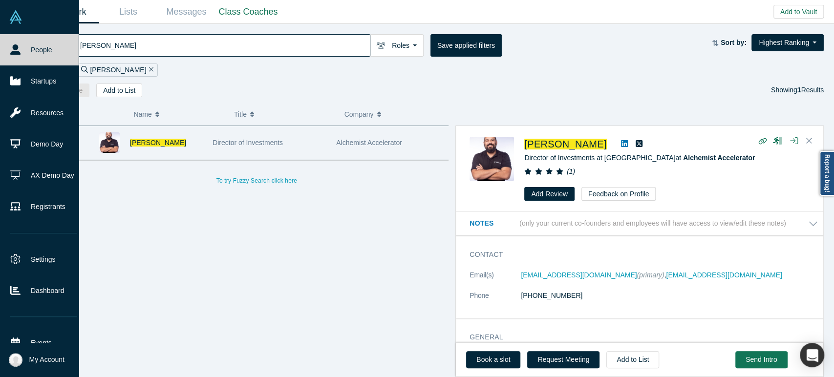  What do you see at coordinates (47, 360) in the screenshot?
I see `span: My Account` at bounding box center [47, 360].